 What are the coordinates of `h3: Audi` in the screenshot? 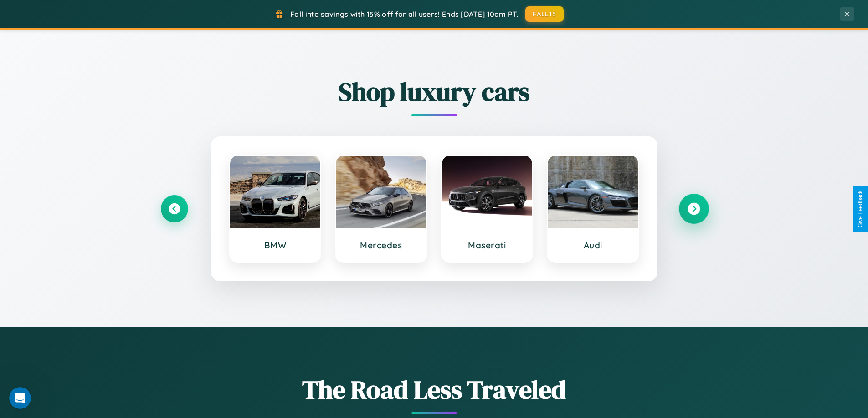 It's located at (593, 245).